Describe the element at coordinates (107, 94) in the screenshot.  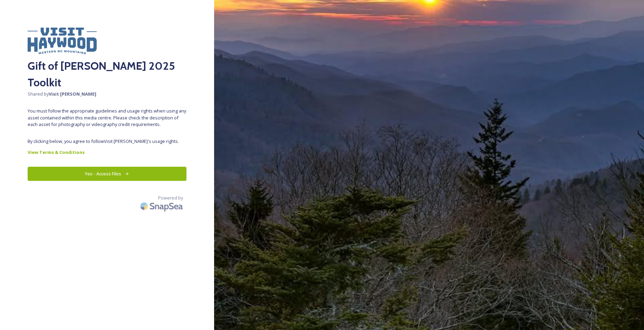
I see `span: Shared by` at that location.